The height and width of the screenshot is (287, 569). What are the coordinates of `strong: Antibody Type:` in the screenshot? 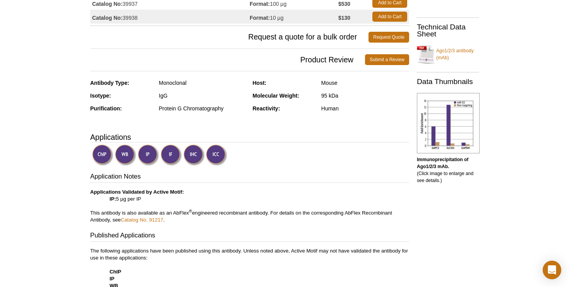 It's located at (110, 83).